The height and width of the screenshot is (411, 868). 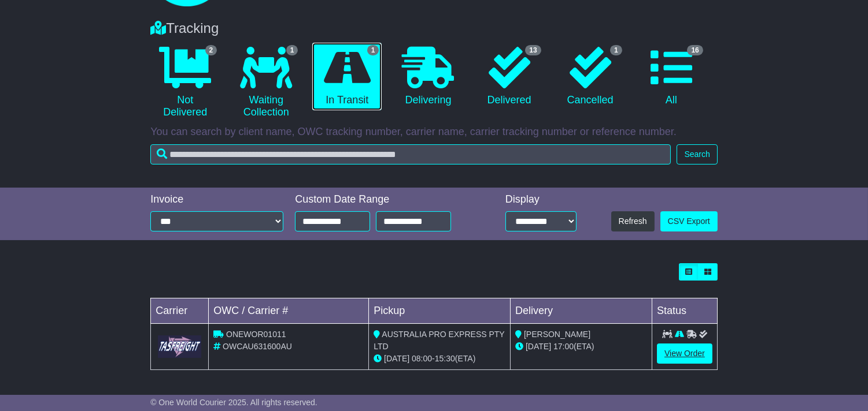 I want to click on span: 08:00, so click(x=421, y=358).